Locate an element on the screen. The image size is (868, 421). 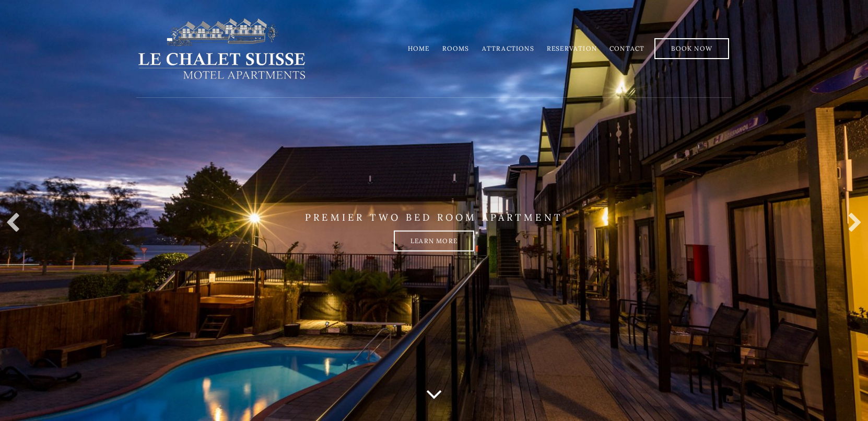
a: Home is located at coordinates (419, 48).